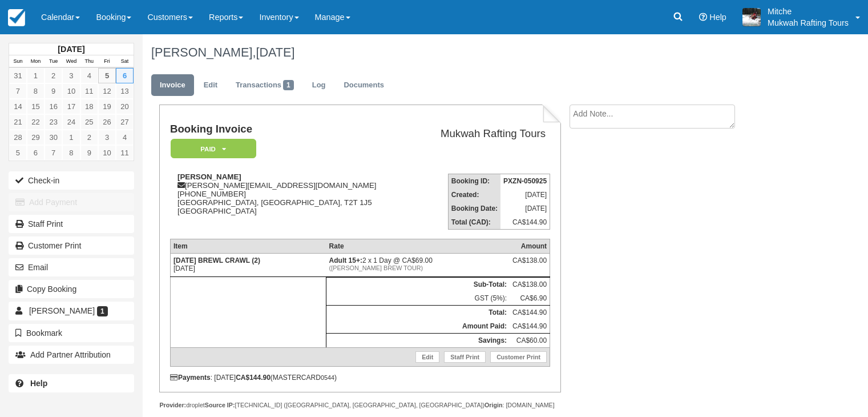 The image size is (868, 417). What do you see at coordinates (18, 137) in the screenshot?
I see `a: 28` at bounding box center [18, 137].